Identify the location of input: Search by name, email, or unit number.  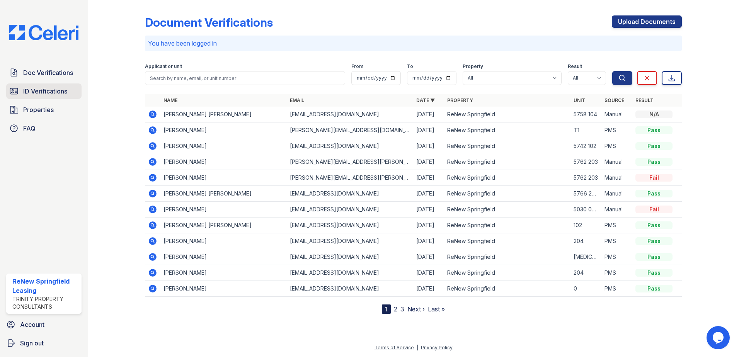
(245, 78).